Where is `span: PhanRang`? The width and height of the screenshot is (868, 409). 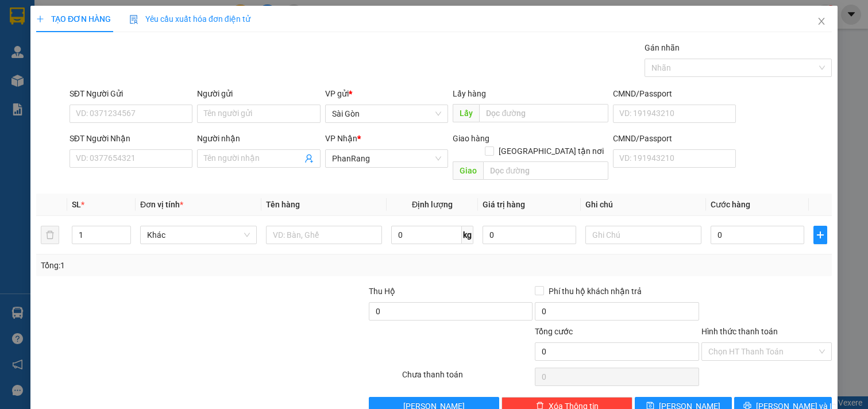 span: PhanRang is located at coordinates (387, 159).